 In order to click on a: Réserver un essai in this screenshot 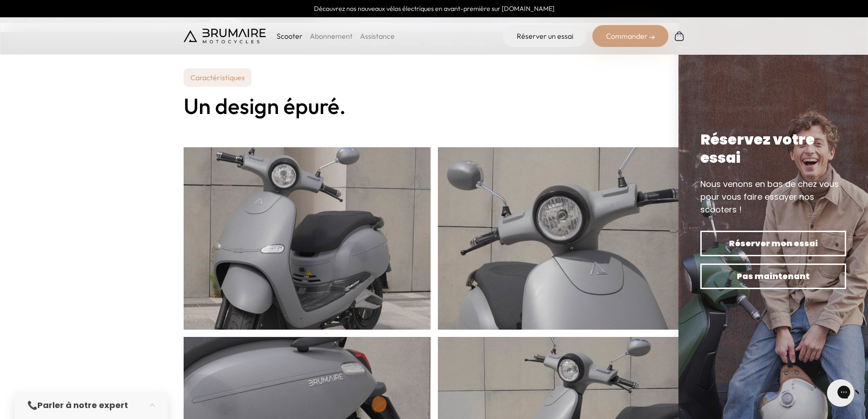, I will do `click(545, 36)`.